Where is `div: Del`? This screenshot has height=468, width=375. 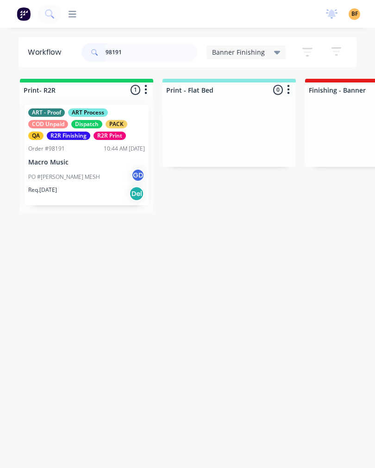
div: Del is located at coordinates (137, 194).